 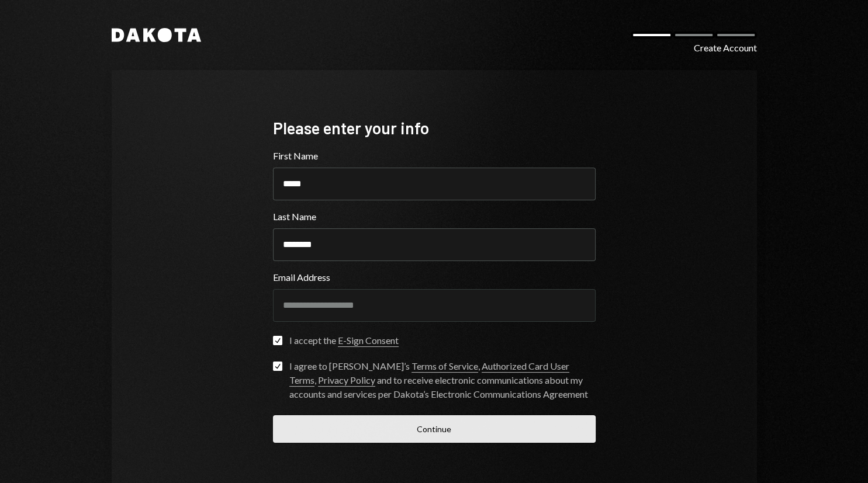 What do you see at coordinates (344, 340) in the screenshot?
I see `div: I accept the` at bounding box center [344, 340].